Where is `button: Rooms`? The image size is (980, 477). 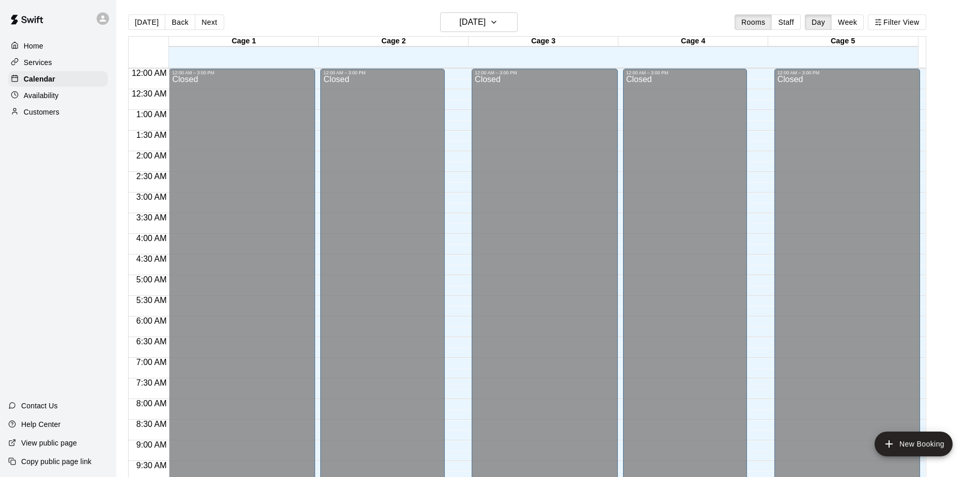 button: Rooms is located at coordinates (753, 22).